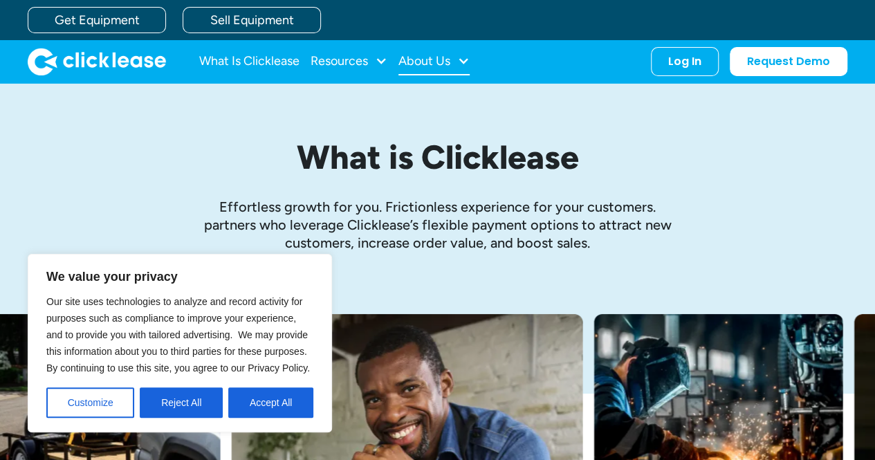 The image size is (875, 460). Describe the element at coordinates (685, 62) in the screenshot. I see `div: Log In` at that location.